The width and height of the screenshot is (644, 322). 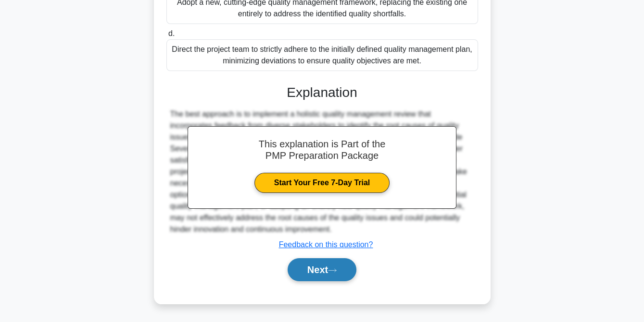 What do you see at coordinates (326, 245) in the screenshot?
I see `a: Feedback on this question?` at bounding box center [326, 245].